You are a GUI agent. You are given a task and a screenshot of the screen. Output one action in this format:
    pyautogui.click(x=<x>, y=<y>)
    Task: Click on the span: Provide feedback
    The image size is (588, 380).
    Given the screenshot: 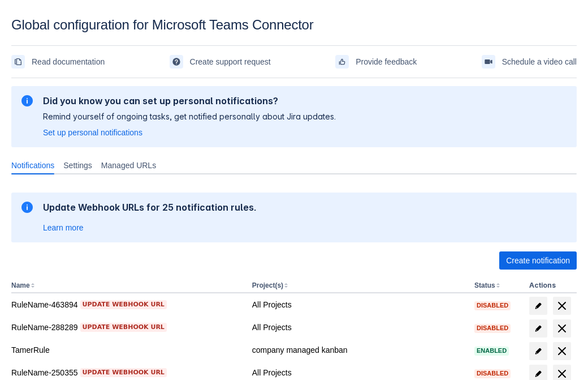 What is the action you would take?
    pyautogui.click(x=387, y=62)
    